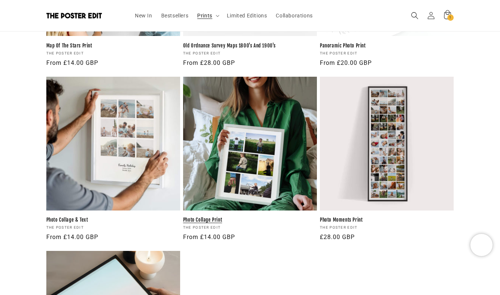  What do you see at coordinates (143, 16) in the screenshot?
I see `span: New In` at bounding box center [143, 16].